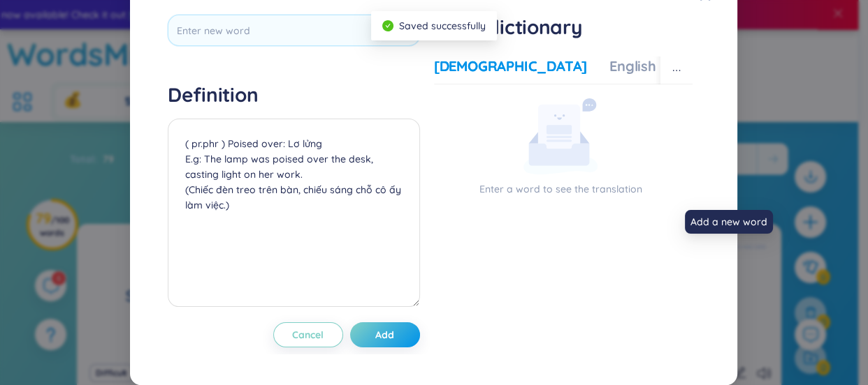 This screenshot has height=385, width=868. I want to click on h4: Definition, so click(293, 95).